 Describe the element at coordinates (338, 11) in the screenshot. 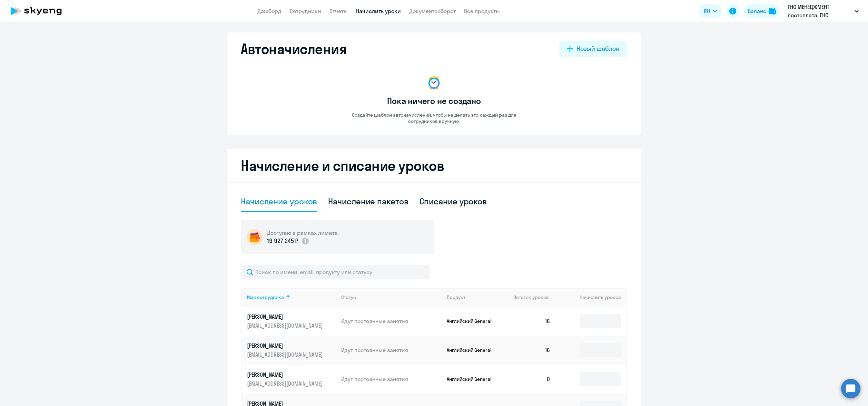

I see `a: Отчеты` at that location.